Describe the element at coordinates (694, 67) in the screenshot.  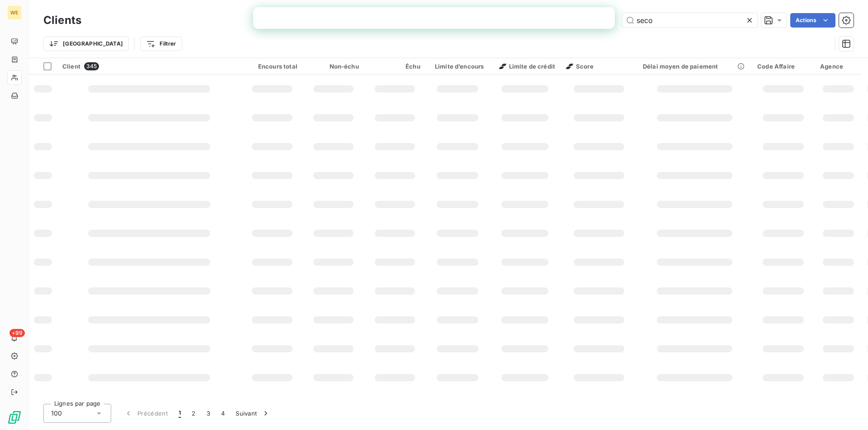
I see `div: Délai moyen de paiement` at that location.